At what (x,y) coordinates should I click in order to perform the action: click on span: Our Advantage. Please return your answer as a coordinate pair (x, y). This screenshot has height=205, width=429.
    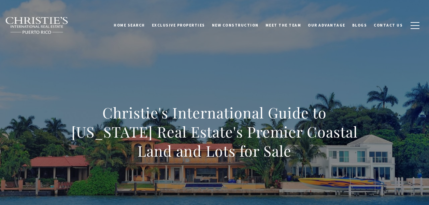
    Looking at the image, I should click on (327, 25).